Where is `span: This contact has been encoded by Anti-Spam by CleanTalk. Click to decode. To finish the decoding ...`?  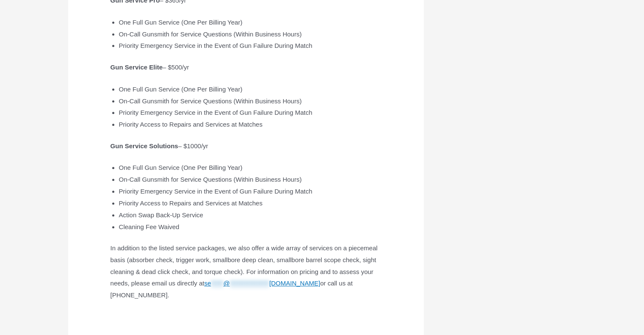 span: This contact has been encoded by Anti-Spam by CleanTalk. Click to decode. To finish the decoding ... is located at coordinates (262, 284).